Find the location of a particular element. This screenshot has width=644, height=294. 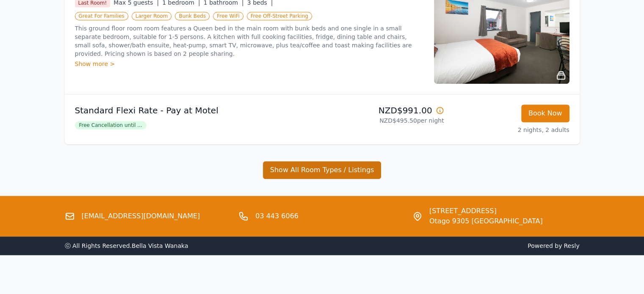

span: Free Off-Street Parking is located at coordinates (280, 16).